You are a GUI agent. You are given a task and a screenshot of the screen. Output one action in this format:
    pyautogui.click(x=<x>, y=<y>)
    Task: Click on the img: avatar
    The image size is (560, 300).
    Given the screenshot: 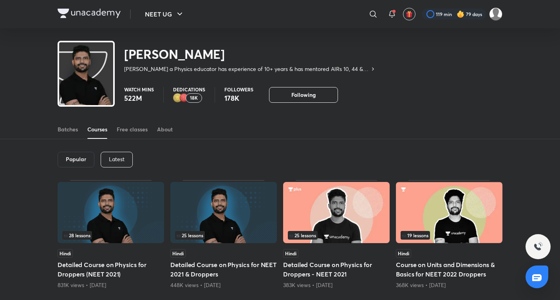 What is the action you would take?
    pyautogui.click(x=409, y=14)
    